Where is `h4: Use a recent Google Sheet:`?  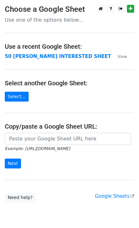
h4: Use a recent Google Sheet: is located at coordinates (70, 47).